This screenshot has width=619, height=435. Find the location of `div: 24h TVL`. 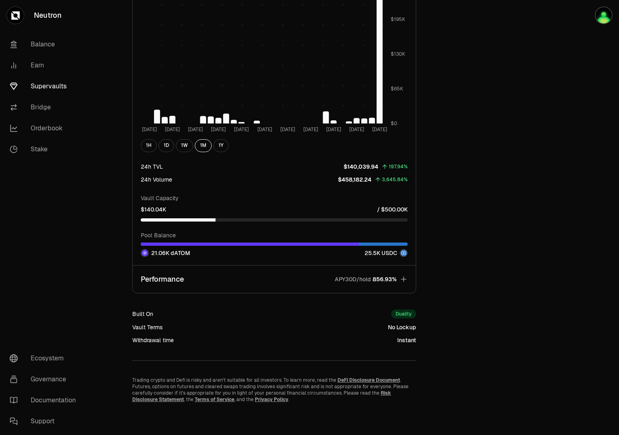

div: 24h TVL is located at coordinates (152, 166).